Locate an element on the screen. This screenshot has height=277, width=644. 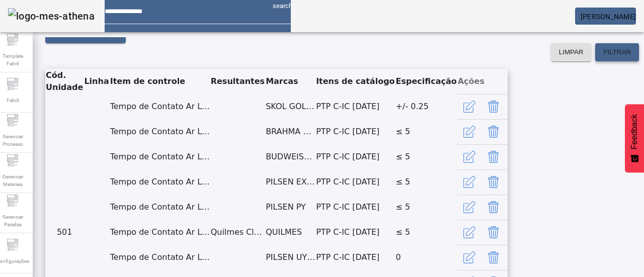
th: Resultantes is located at coordinates (237, 82).